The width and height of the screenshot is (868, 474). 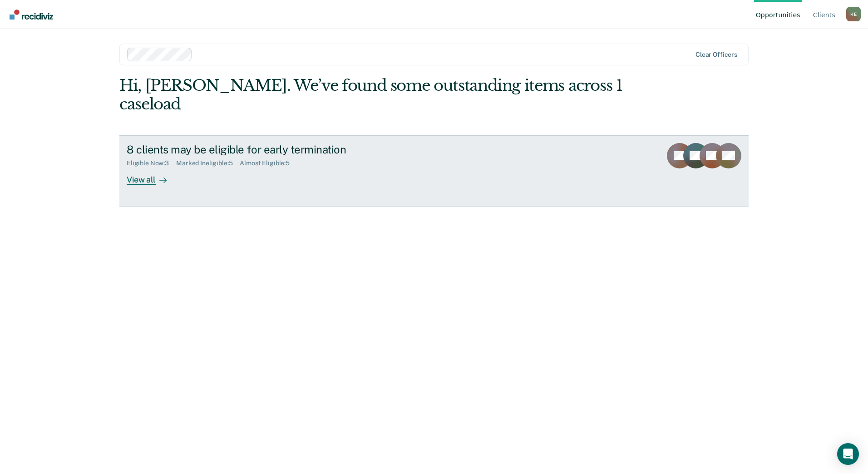 What do you see at coordinates (208, 163) in the screenshot?
I see `div: Marked Ineligible : 5` at bounding box center [208, 163].